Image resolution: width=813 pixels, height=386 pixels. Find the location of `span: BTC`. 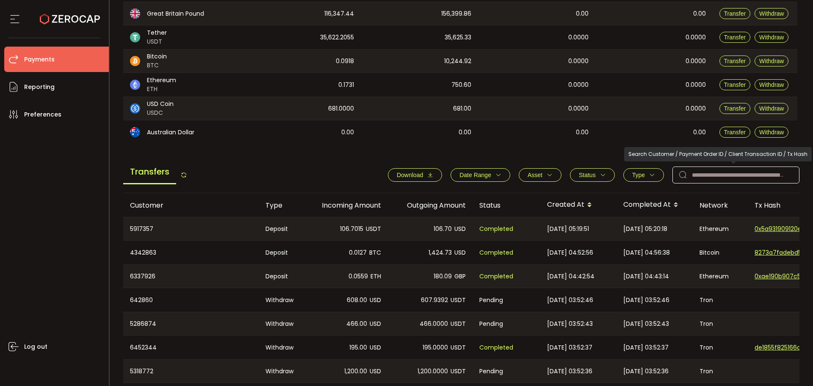

span: BTC is located at coordinates (375, 252).